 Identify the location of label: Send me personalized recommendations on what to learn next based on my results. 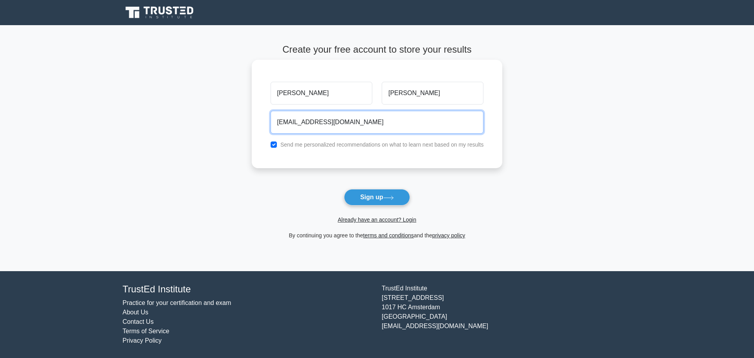
(382, 145).